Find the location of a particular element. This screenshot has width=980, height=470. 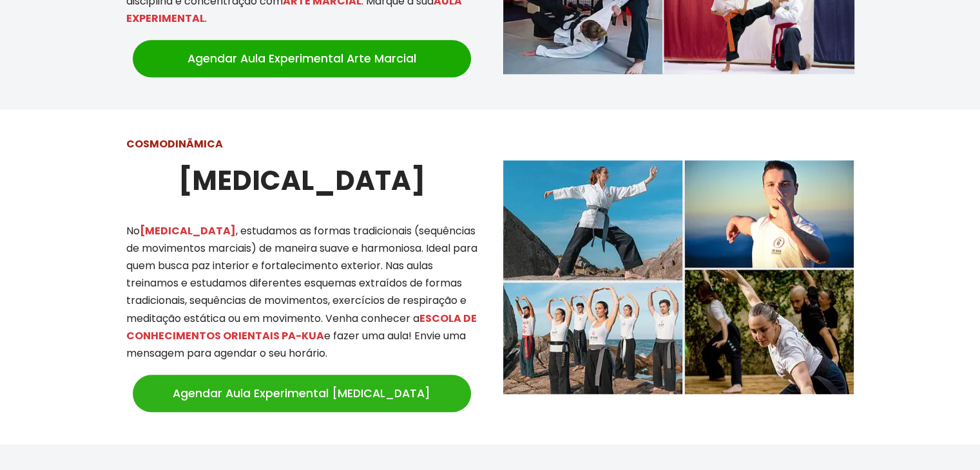

mark: ESCOLA DE CONHECIMENTOS ORIENTAIS PA-KUA is located at coordinates (301, 327).